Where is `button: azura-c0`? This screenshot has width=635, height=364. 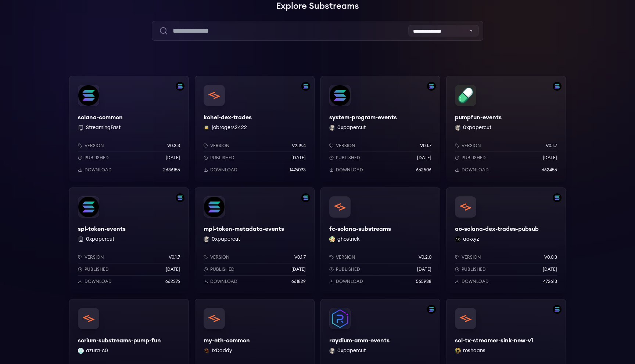
button: azura-c0 is located at coordinates (97, 351).